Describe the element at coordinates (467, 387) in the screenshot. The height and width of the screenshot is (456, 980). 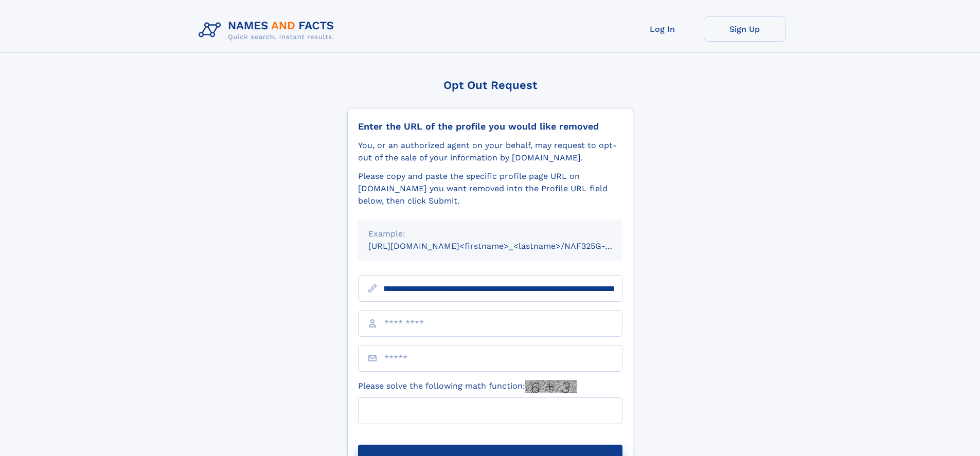
I see `label: Please solve the following math function:` at that location.